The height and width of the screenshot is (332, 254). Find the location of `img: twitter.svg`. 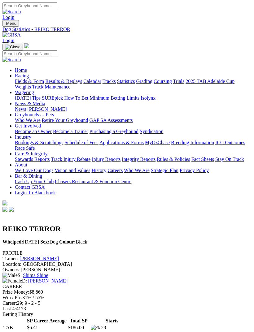

img: twitter.svg is located at coordinates (11, 209).